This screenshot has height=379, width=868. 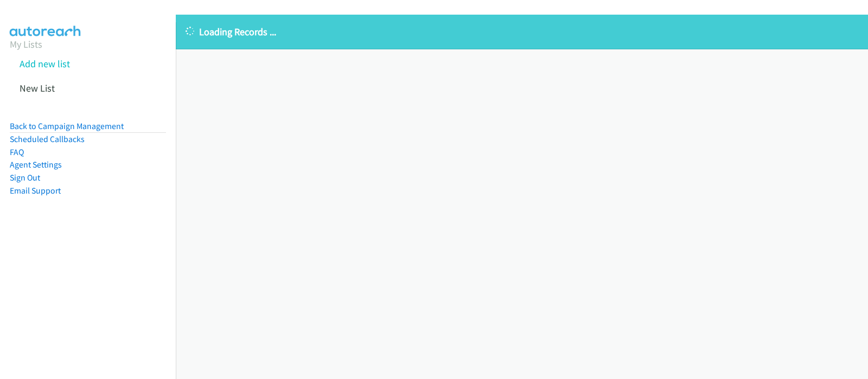 What do you see at coordinates (25, 177) in the screenshot?
I see `a: Sign Out` at bounding box center [25, 177].